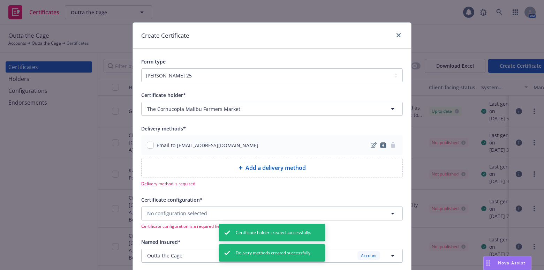 This screenshot has height=270, width=544. What do you see at coordinates (165, 255) in the screenshot?
I see `span: Outta the Cage` at bounding box center [165, 255].